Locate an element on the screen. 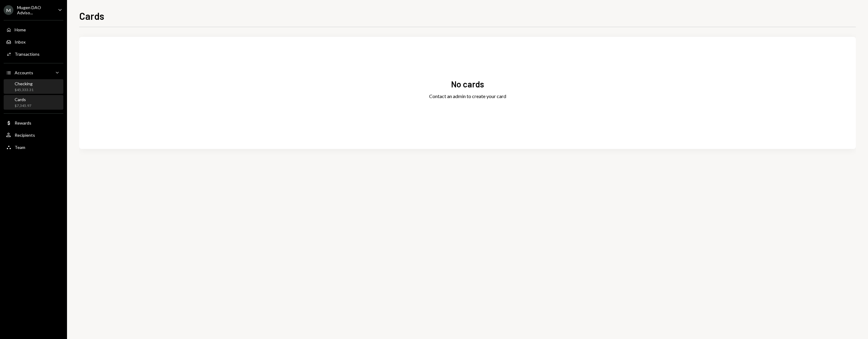 This screenshot has width=868, height=339. div: Checking is located at coordinates (24, 84).